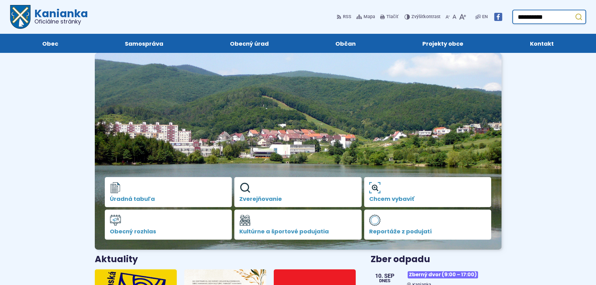 The height and width of the screenshot is (285, 596). Describe the element at coordinates (428, 192) in the screenshot. I see `a: Chcem vybaviť` at that location.